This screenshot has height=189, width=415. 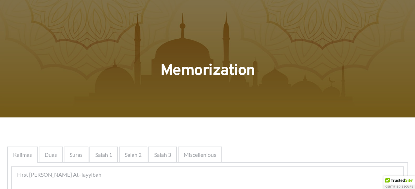 What do you see at coordinates (22, 155) in the screenshot?
I see `span: Kalimas` at bounding box center [22, 155].